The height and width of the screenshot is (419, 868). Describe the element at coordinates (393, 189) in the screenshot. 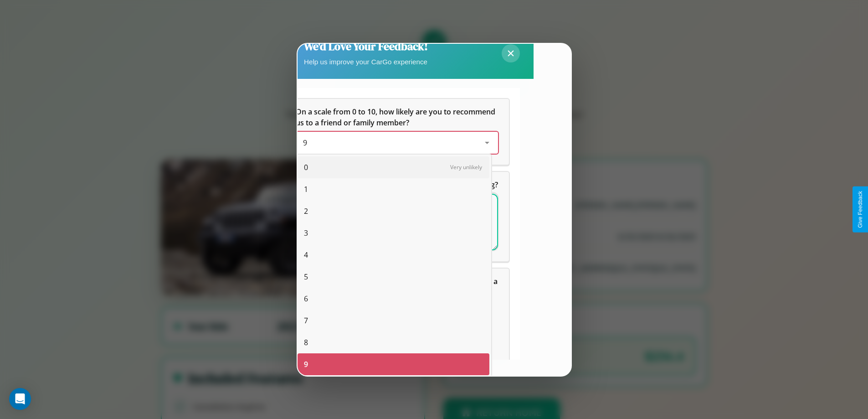

I see `div: 1` at that location.